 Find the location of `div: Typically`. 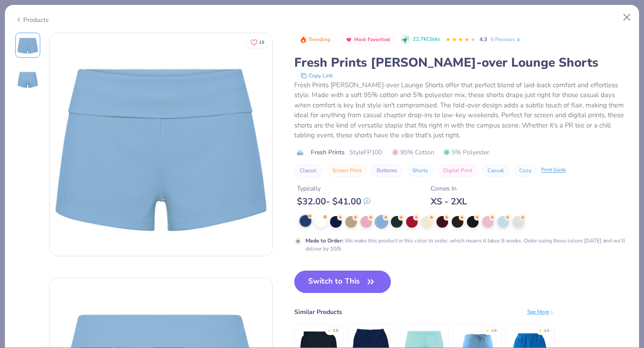

div: Typically is located at coordinates (333, 188).